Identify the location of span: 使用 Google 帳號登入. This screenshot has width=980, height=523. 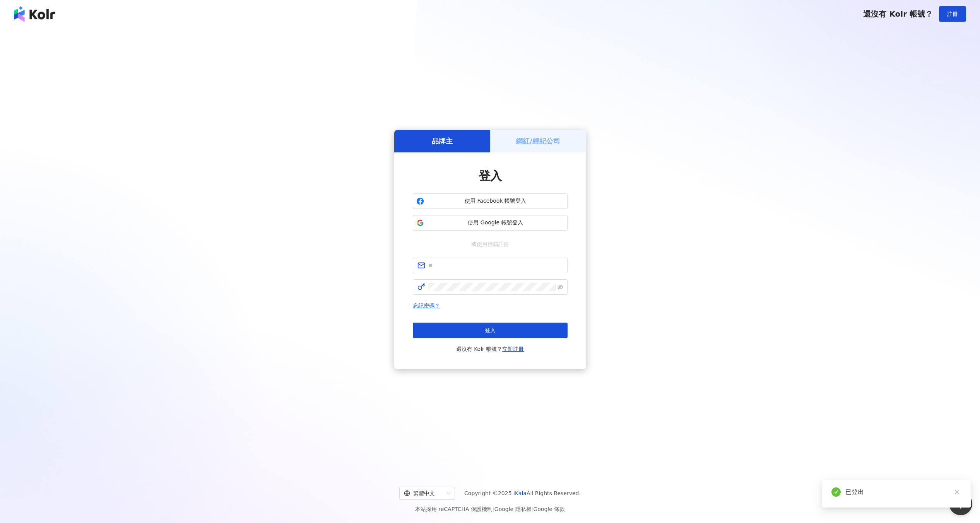
(496, 223).